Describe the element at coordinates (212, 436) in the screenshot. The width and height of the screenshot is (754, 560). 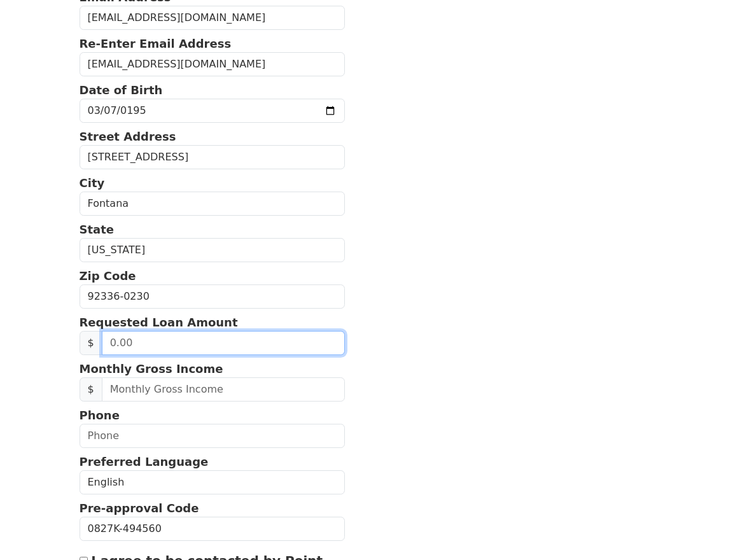
I see `input: Phone` at that location.